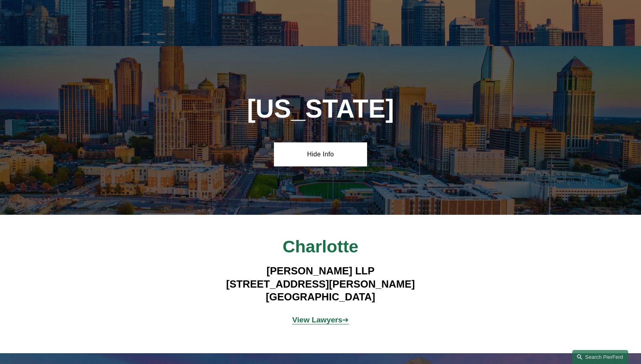 The width and height of the screenshot is (641, 364). What do you see at coordinates (321, 320) in the screenshot?
I see `a: View Lawyers➔` at bounding box center [321, 320].